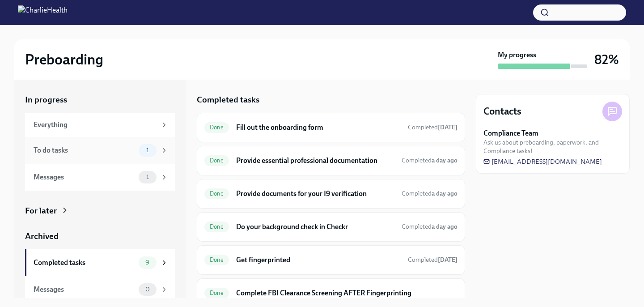 The width and height of the screenshot is (644, 307). Describe the element at coordinates (331, 194) in the screenshot. I see `a: DoneProvide documents for your I9 verificationCompleteda day ago` at that location.